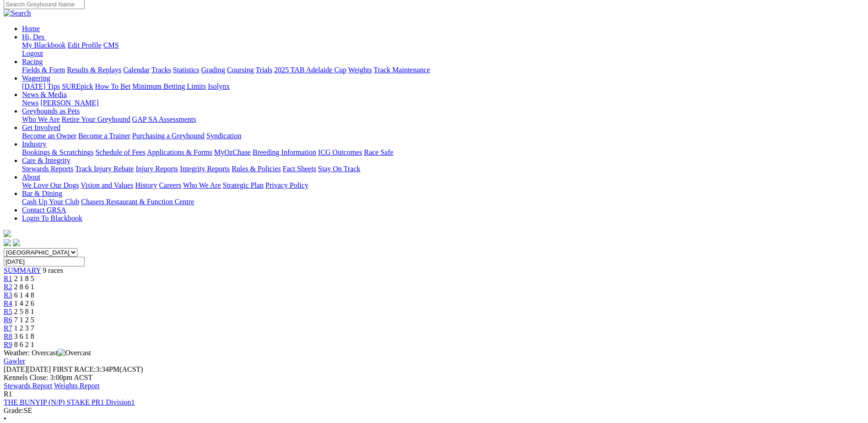  I want to click on div: News & Media, so click(443, 103).